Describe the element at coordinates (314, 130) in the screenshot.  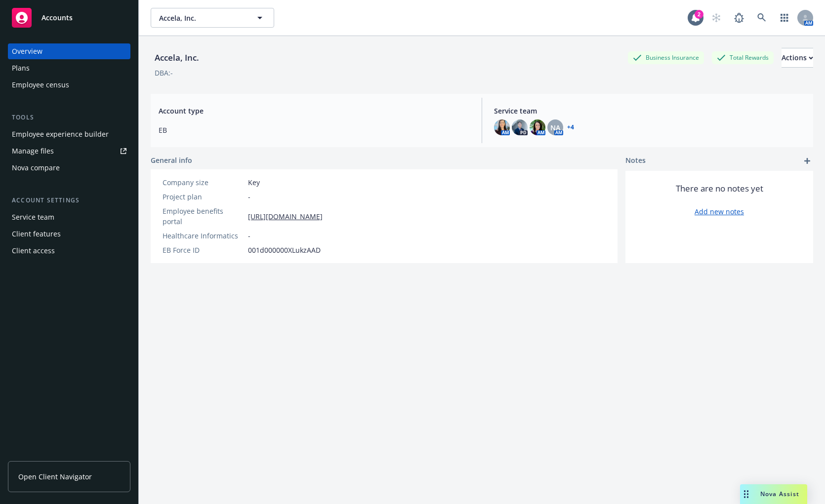
I see `span: EB` at that location.